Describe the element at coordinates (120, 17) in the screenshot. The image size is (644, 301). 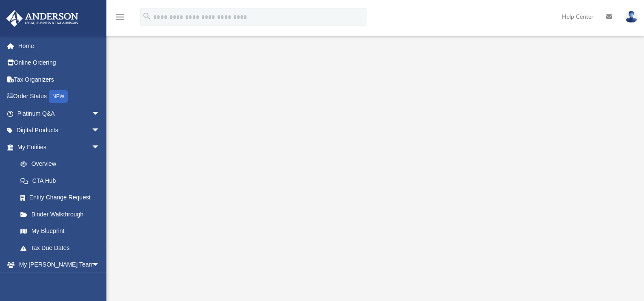
I see `i: menu` at that location.